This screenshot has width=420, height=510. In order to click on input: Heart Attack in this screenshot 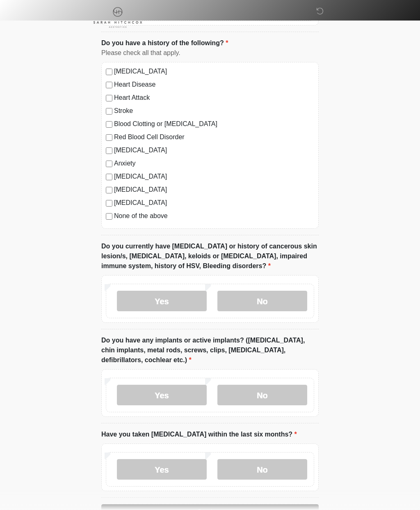, I will do `click(109, 98)`.